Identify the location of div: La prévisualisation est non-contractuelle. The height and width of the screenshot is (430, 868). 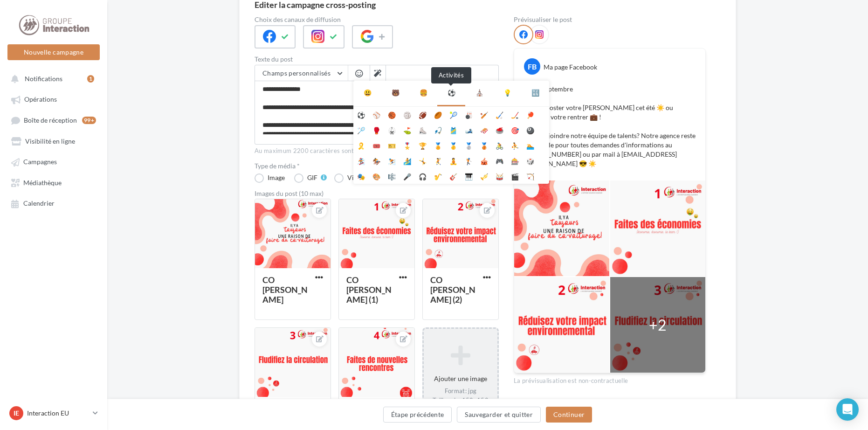
(610, 379).